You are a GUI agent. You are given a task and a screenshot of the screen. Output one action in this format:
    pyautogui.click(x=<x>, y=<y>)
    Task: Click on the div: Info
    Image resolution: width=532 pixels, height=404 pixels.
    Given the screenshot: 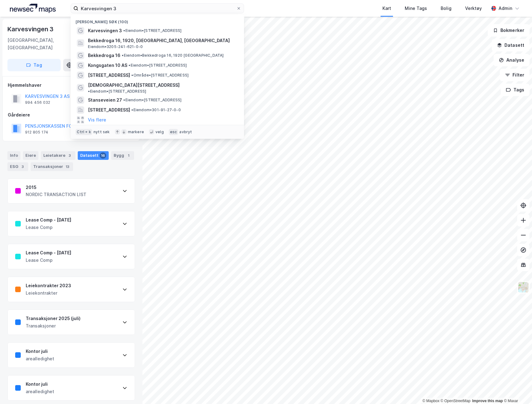 What is the action you would take?
    pyautogui.click(x=14, y=155)
    